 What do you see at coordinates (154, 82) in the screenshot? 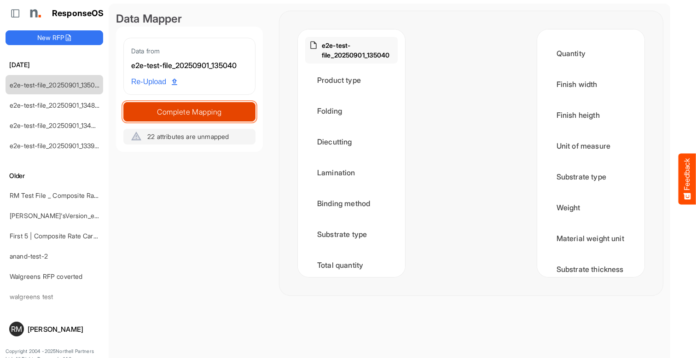
I see `span: Re-Upload` at bounding box center [154, 82].